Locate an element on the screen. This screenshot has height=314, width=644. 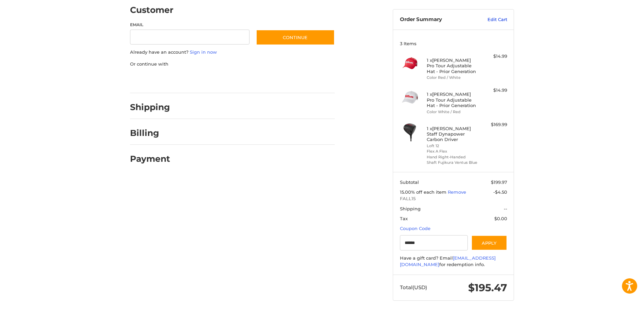
h3: Order Summary is located at coordinates (436, 20).